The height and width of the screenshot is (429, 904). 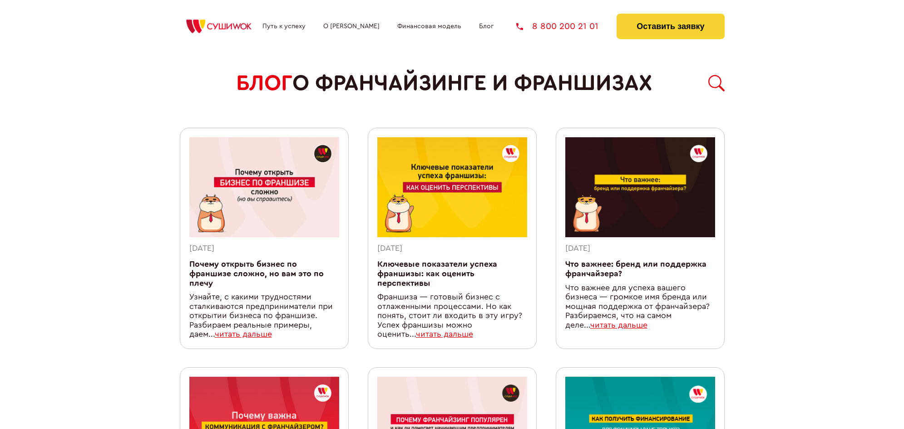 What do you see at coordinates (472, 83) in the screenshot?
I see `span: о франчайзинге и франшизах` at bounding box center [472, 83].